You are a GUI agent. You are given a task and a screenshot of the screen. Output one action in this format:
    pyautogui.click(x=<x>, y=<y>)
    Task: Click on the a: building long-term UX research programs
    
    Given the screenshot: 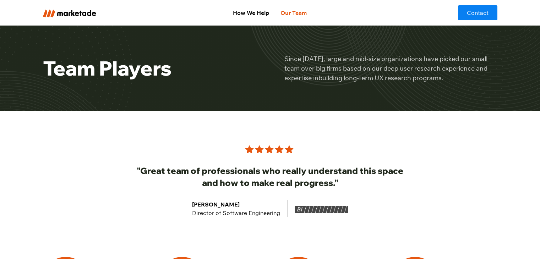 What is the action you would take?
    pyautogui.click(x=380, y=78)
    